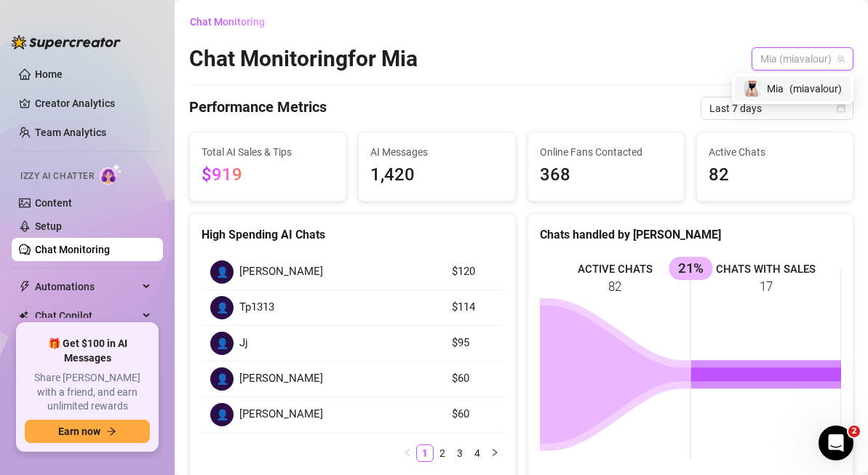  Describe the element at coordinates (222, 175) in the screenshot. I see `span: $919` at that location.